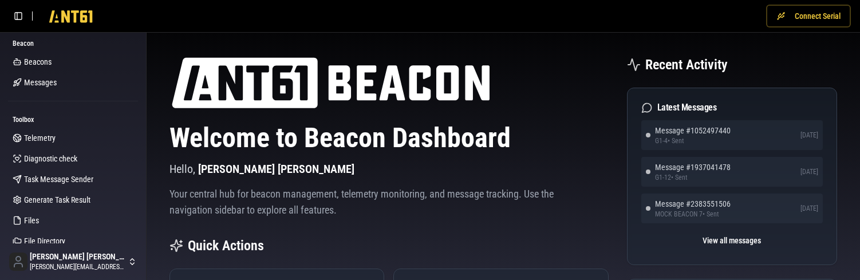  What do you see at coordinates (73, 82) in the screenshot?
I see `a: Messages` at bounding box center [73, 82].